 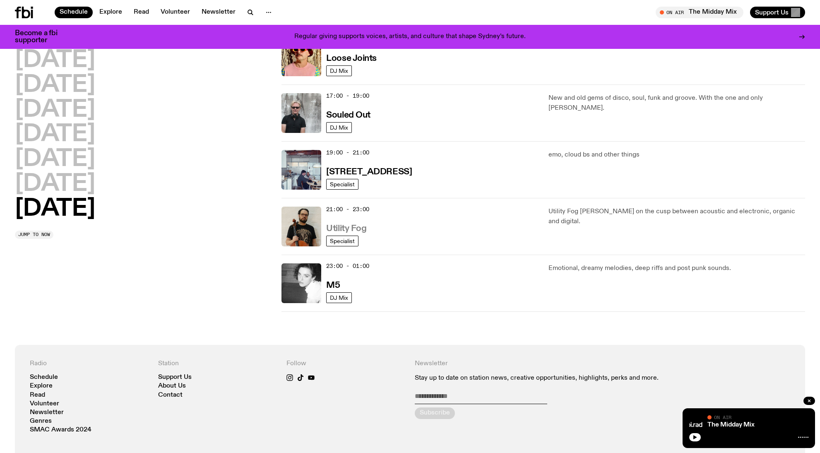 What do you see at coordinates (348, 209) in the screenshot?
I see `span: 21:00 - 23:00` at bounding box center [348, 209].